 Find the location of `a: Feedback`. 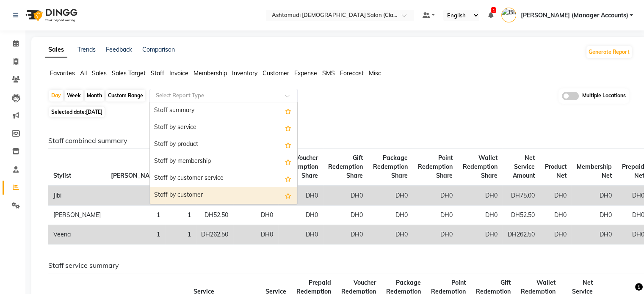

a: Feedback is located at coordinates (119, 50).